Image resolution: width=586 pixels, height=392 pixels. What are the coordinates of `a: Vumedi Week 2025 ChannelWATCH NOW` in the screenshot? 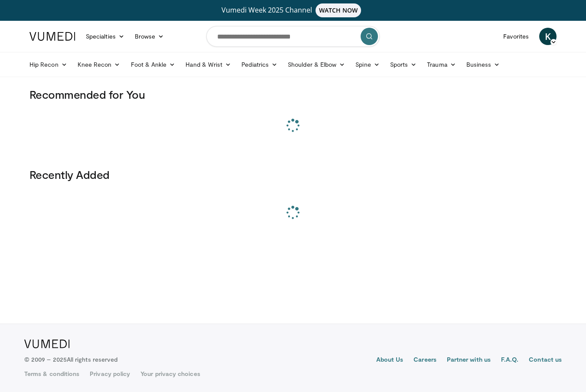 It's located at (293, 11).